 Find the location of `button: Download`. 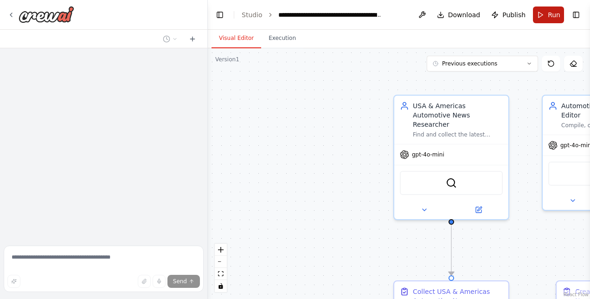

button: Download is located at coordinates (459, 15).